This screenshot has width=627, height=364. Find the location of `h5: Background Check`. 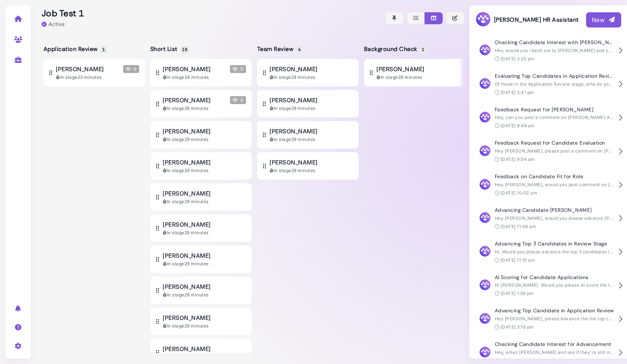

h5: Background Check is located at coordinates (394, 49).